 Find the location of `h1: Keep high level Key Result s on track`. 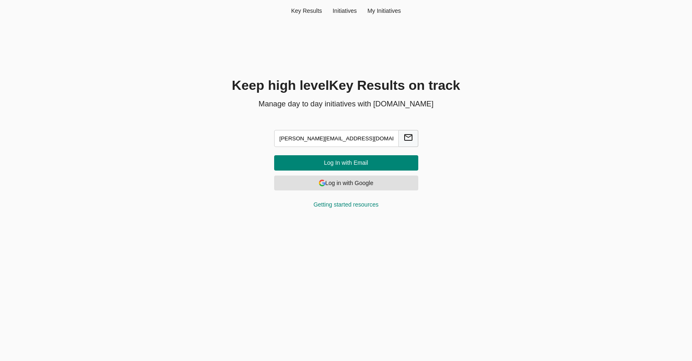

h1: Keep high level Key Result s on track is located at coordinates (346, 86).